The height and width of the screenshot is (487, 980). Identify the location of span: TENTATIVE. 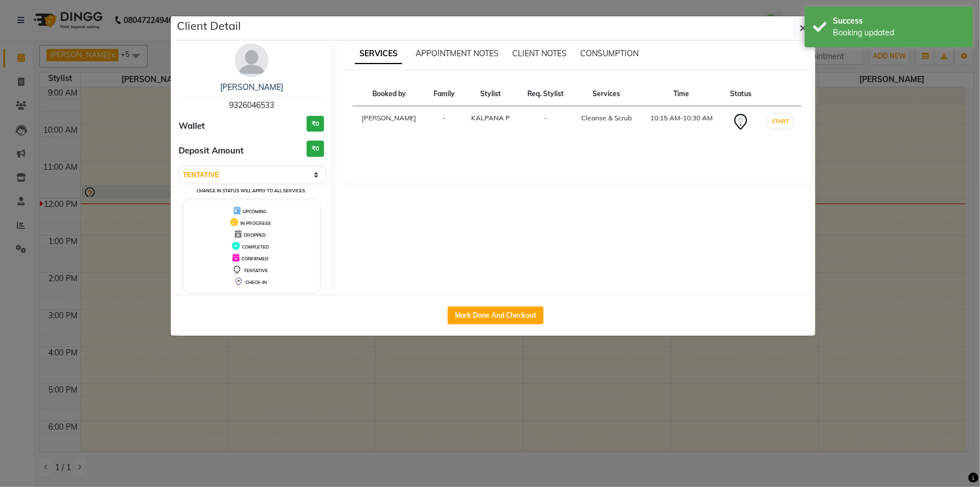
(255, 270).